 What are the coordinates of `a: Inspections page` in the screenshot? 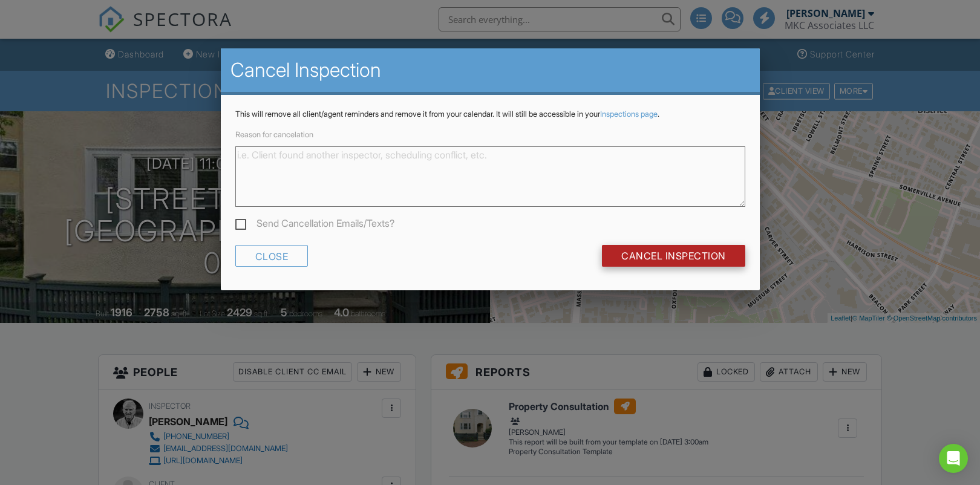 It's located at (628, 114).